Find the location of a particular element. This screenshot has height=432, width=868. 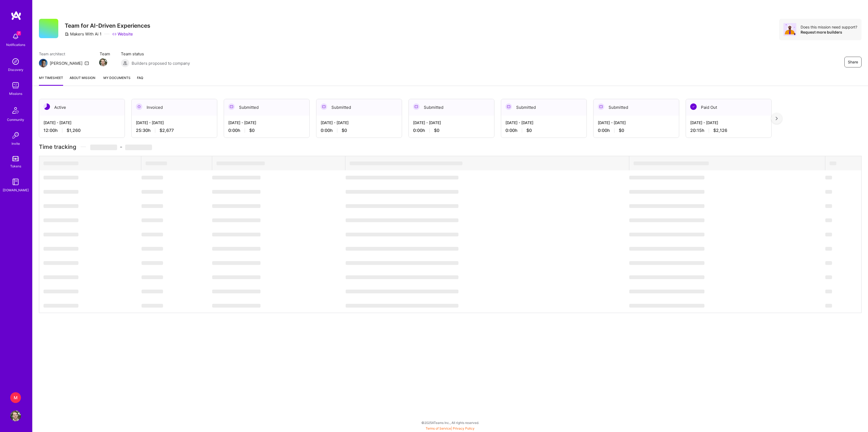

div: 12:00 h is located at coordinates (82, 130).